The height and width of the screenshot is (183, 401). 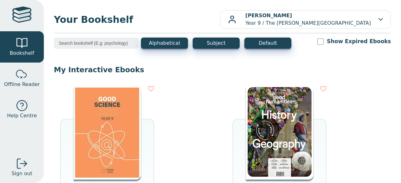 I want to click on button: Alphabetical, so click(x=164, y=43).